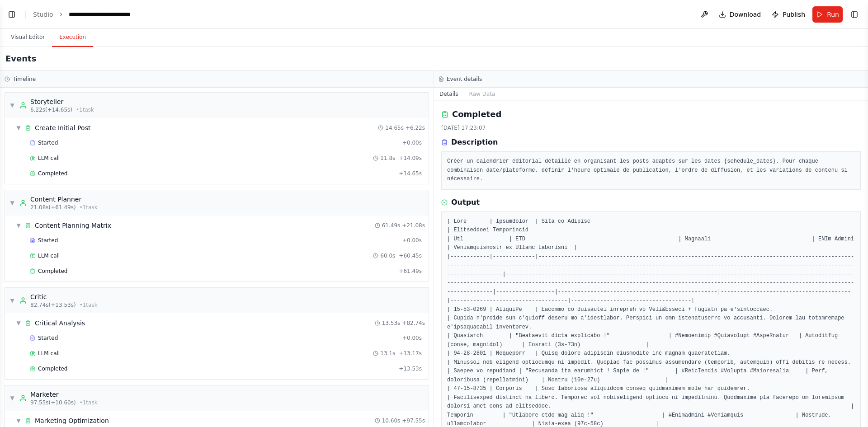 The height and width of the screenshot is (427, 868). I want to click on button: Publish, so click(788, 14).